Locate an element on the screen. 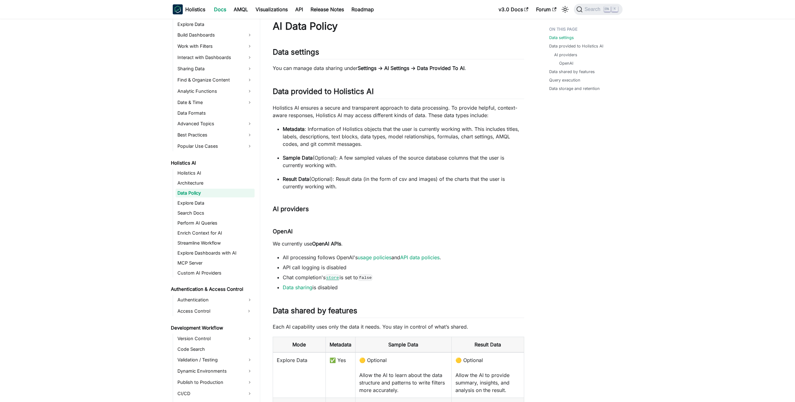  a: Query execution is located at coordinates (565, 80).